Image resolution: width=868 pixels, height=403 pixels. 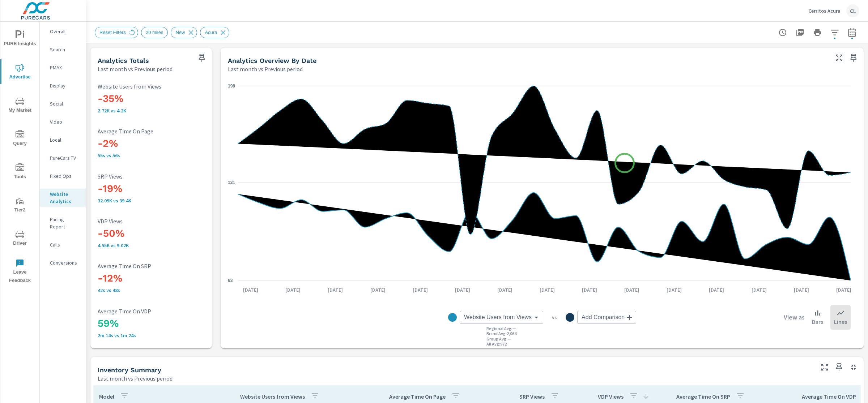 I want to click on div: Pacing Report, so click(x=62, y=223).